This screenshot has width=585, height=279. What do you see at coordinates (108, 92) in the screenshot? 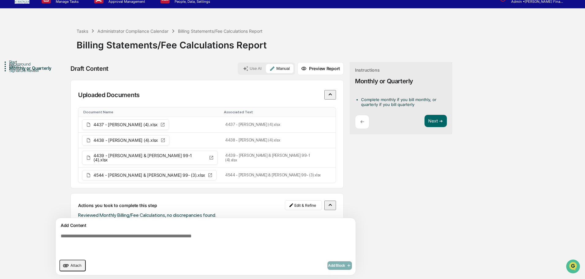
I see `button: Start new chat` at bounding box center [108, 92].